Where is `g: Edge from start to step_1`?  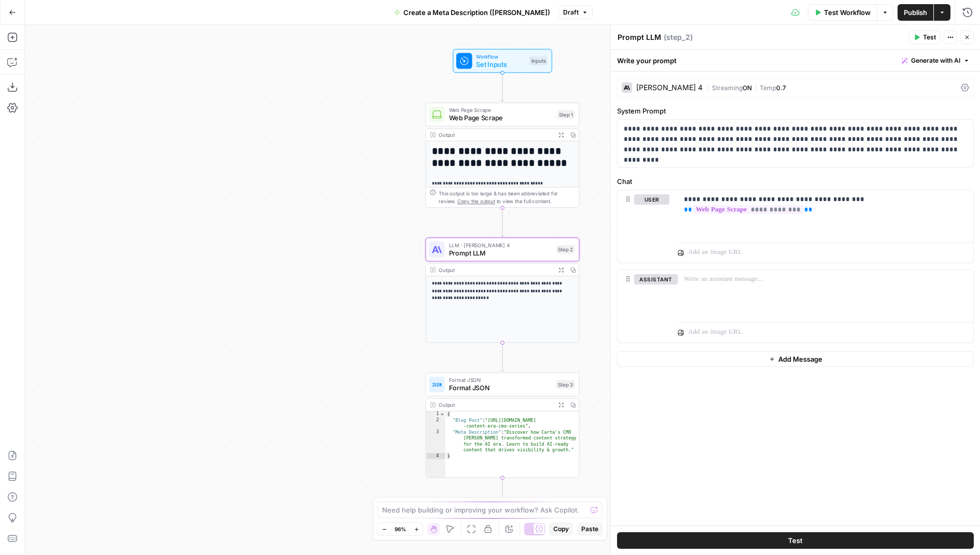
g: Edge from start to step_1 is located at coordinates (502, 87).